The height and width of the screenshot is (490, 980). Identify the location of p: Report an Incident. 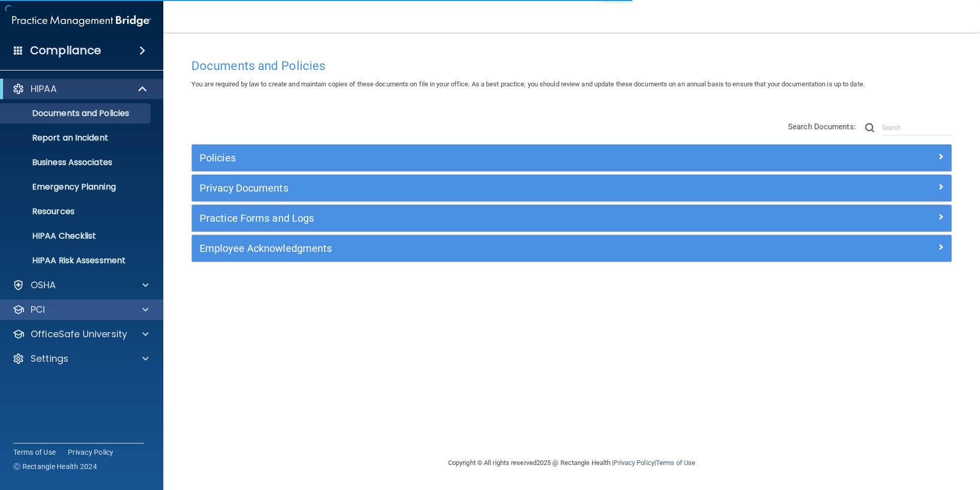
(76, 138).